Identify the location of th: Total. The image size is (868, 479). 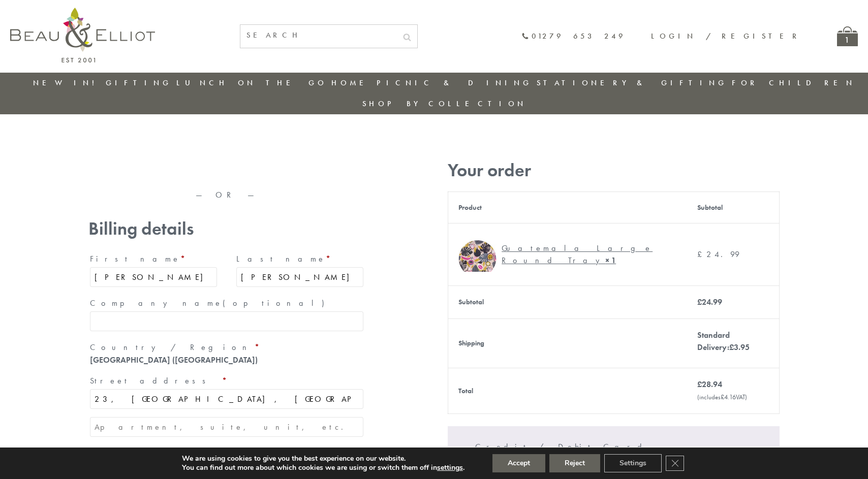
(568, 390).